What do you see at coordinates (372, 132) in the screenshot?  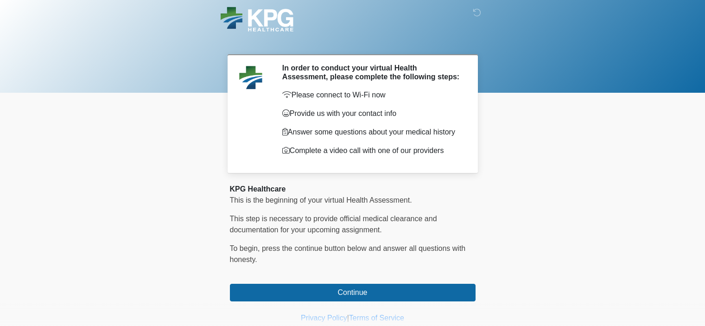 I see `p: Answer some questions about your medical history` at bounding box center [372, 132].